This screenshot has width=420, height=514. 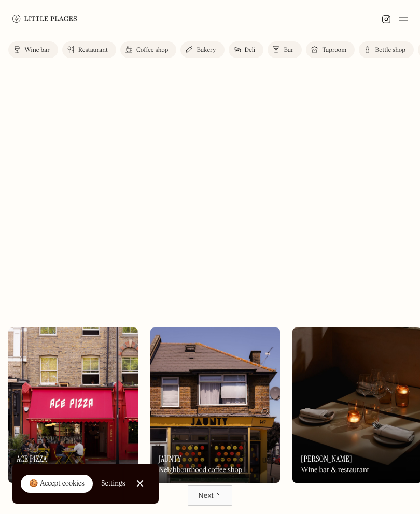 I want to click on a: Settings, so click(x=113, y=483).